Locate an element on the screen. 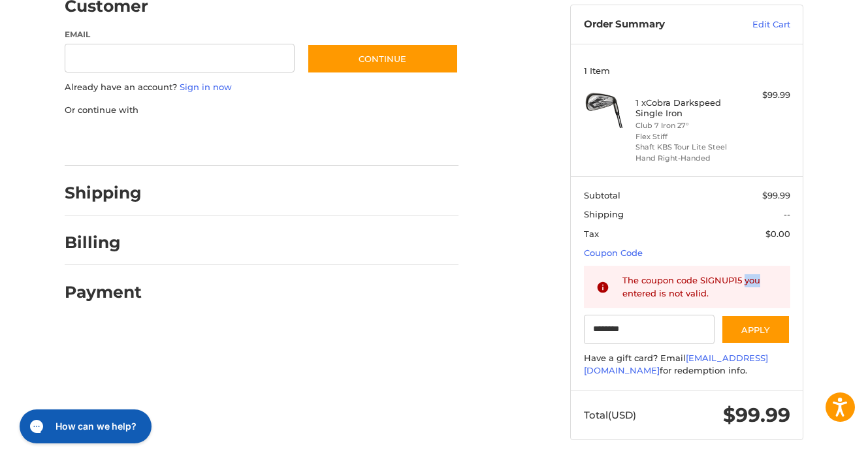 The image size is (868, 461). label: Email is located at coordinates (180, 34).